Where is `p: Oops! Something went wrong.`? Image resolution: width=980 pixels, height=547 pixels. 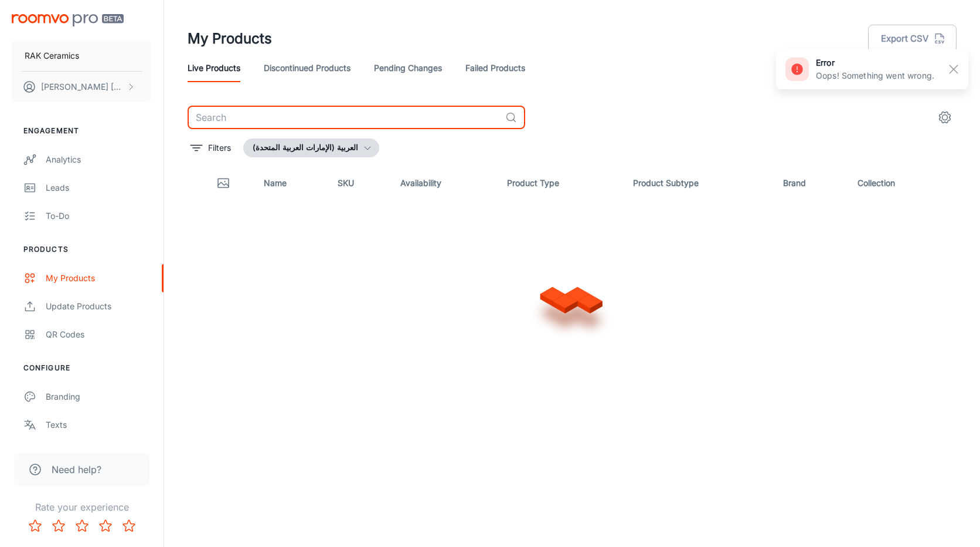 p: Oops! Something went wrong. is located at coordinates (875, 76).